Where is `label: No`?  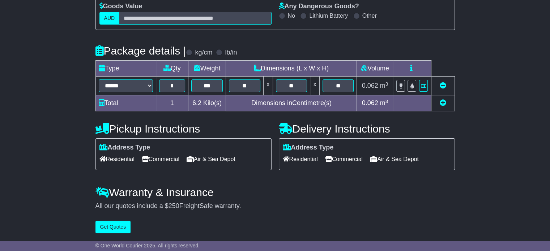 label: No is located at coordinates (291, 16).